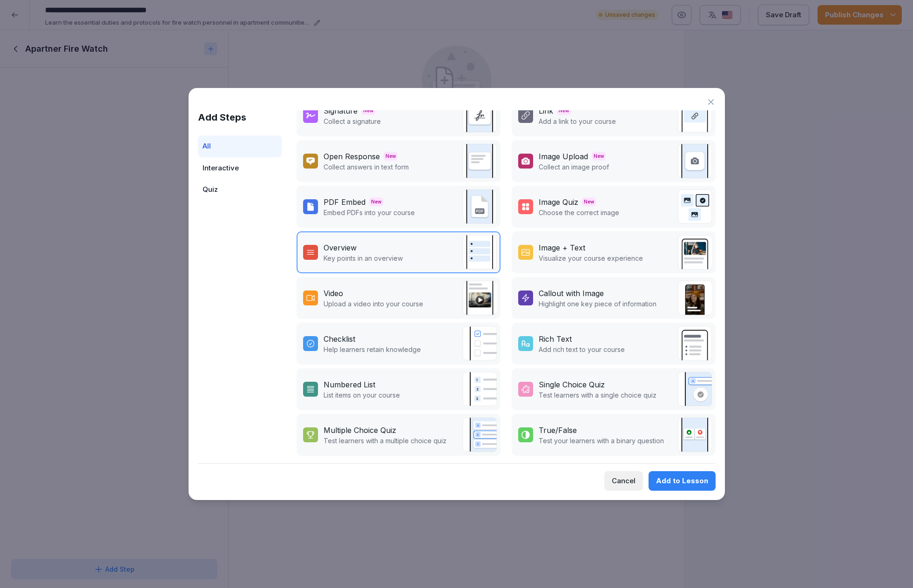 This screenshot has width=913, height=588. Describe the element at coordinates (564, 156) in the screenshot. I see `div: Image Upload` at that location.